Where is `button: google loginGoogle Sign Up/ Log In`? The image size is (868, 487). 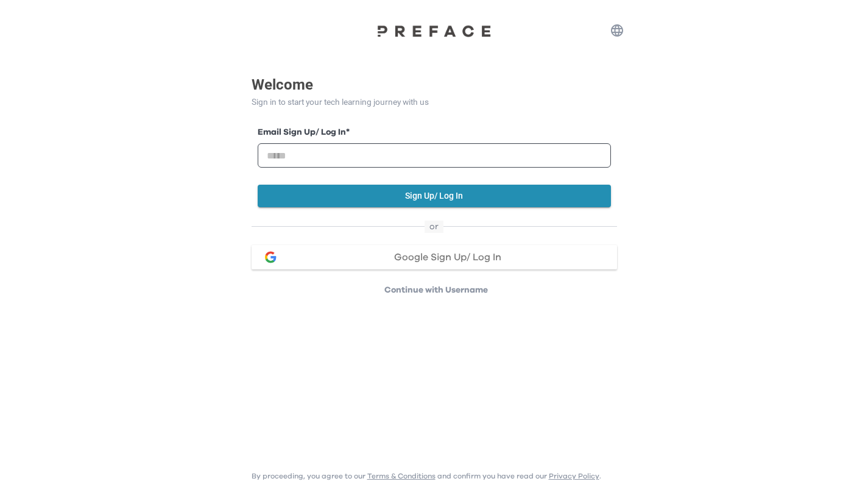
button: google loginGoogle Sign Up/ Log In is located at coordinates (434, 257).